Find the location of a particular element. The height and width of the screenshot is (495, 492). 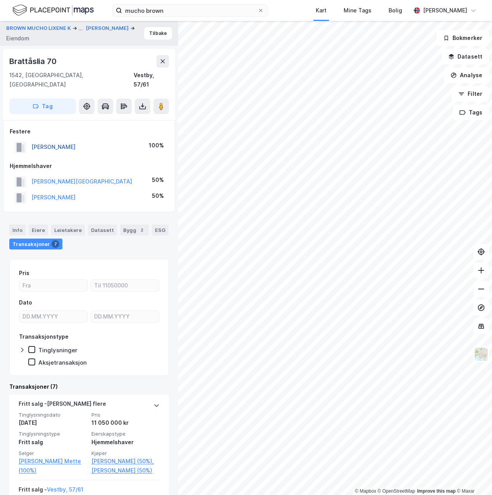

div: 100% is located at coordinates (156, 145).